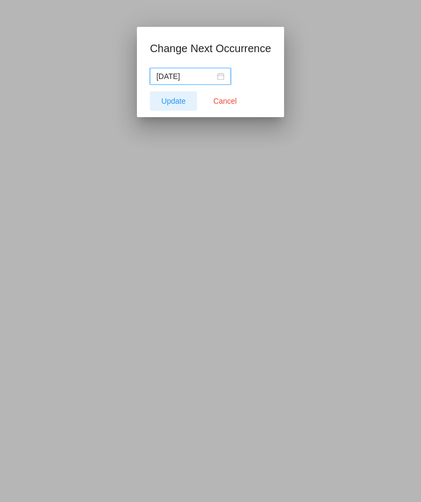 This screenshot has width=421, height=502. What do you see at coordinates (174, 101) in the screenshot?
I see `button: Update` at bounding box center [174, 101].